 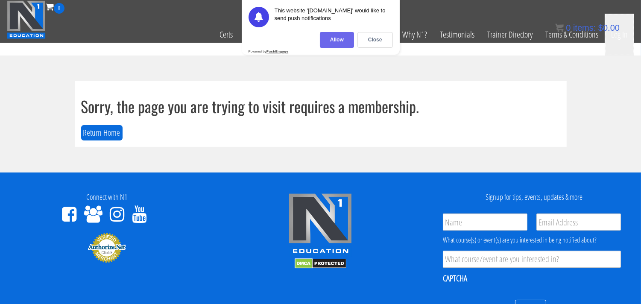 What do you see at coordinates (455, 278) in the screenshot?
I see `label: CAPTCHA` at bounding box center [455, 278].